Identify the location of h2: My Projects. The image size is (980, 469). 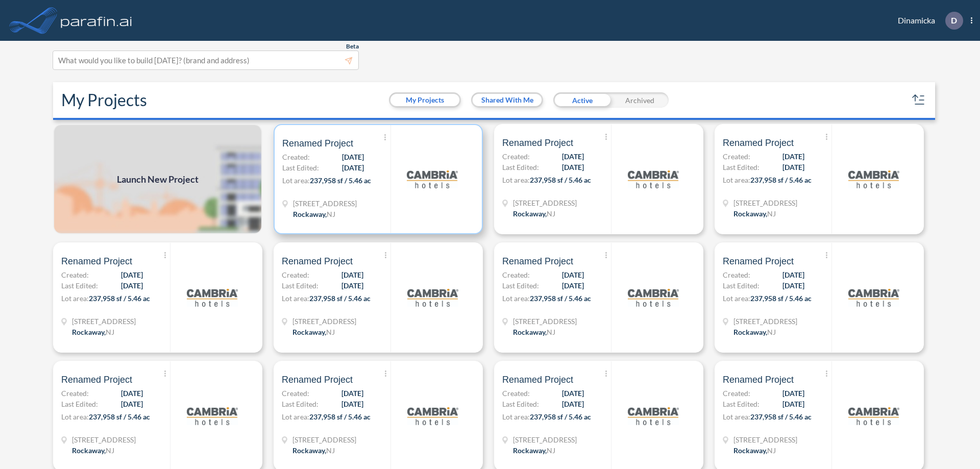
(104, 100).